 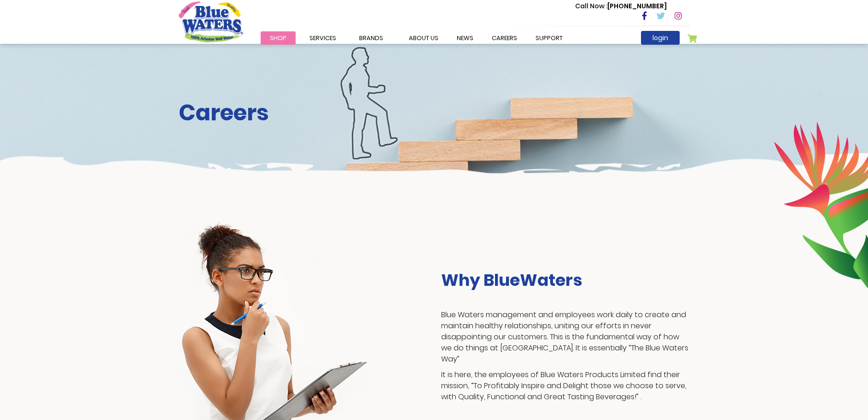 What do you see at coordinates (549, 38) in the screenshot?
I see `a: support` at bounding box center [549, 38].